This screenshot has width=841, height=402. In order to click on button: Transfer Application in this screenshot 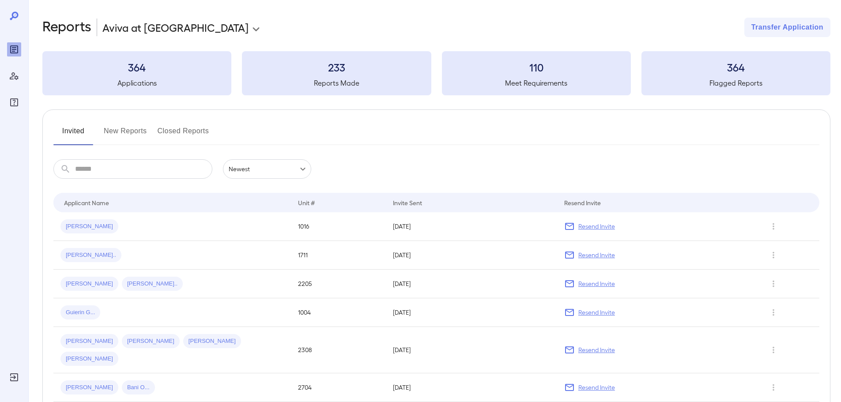, I will do `click(787, 27)`.